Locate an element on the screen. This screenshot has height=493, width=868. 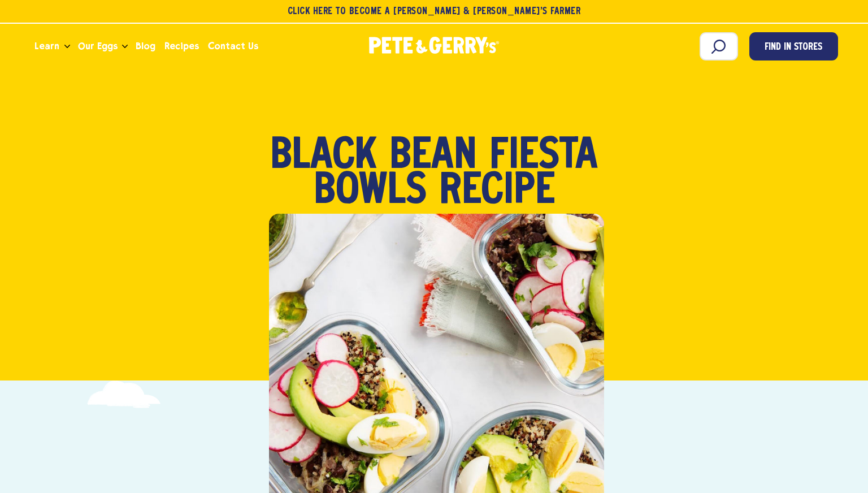
span: Recipes is located at coordinates (181, 46).